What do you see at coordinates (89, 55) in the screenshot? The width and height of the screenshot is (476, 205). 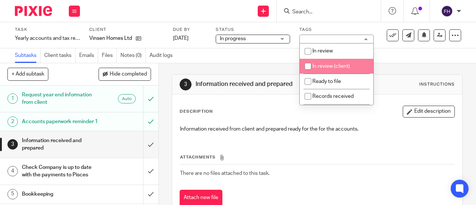 I see `a: Emails` at bounding box center [89, 55].